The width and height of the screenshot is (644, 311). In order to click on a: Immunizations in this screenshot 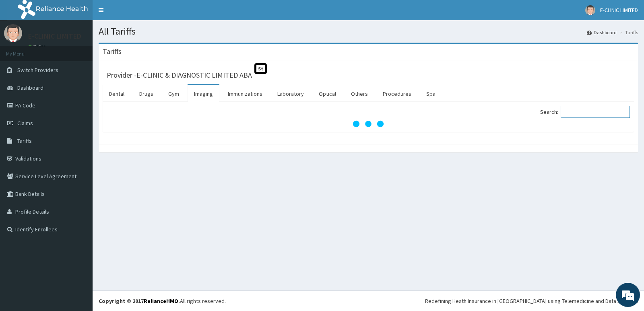, I will do `click(245, 94)`.